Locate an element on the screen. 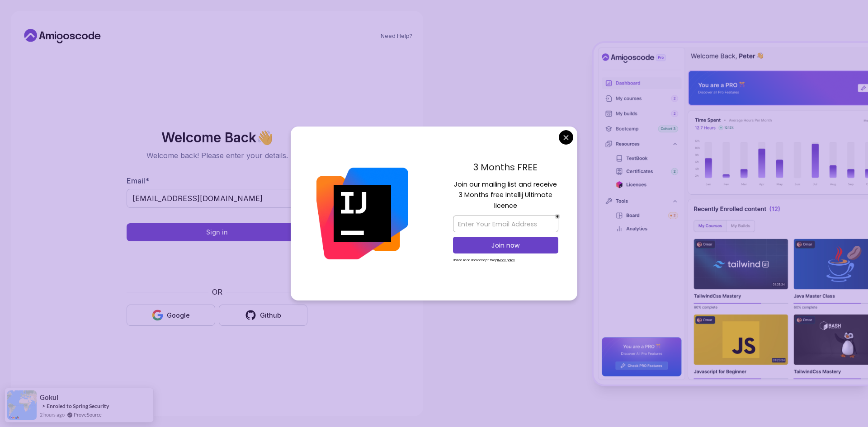 Image resolution: width=868 pixels, height=427 pixels. img: provesource social proof notification image is located at coordinates (22, 405).